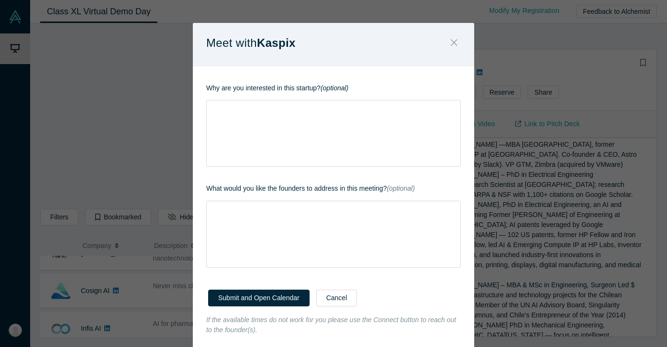 The width and height of the screenshot is (667, 347). I want to click on label: What would you like the founders to address in this meeting?, so click(310, 188).